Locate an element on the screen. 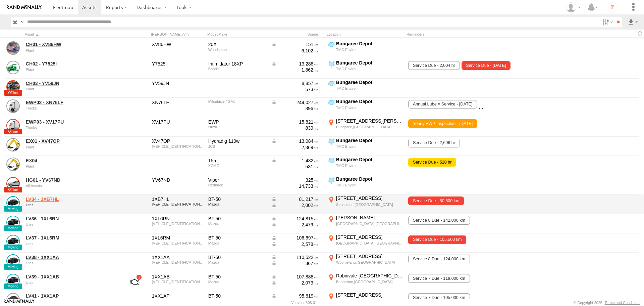 This screenshot has height=306, width=644. div: Reminders is located at coordinates (460, 34).